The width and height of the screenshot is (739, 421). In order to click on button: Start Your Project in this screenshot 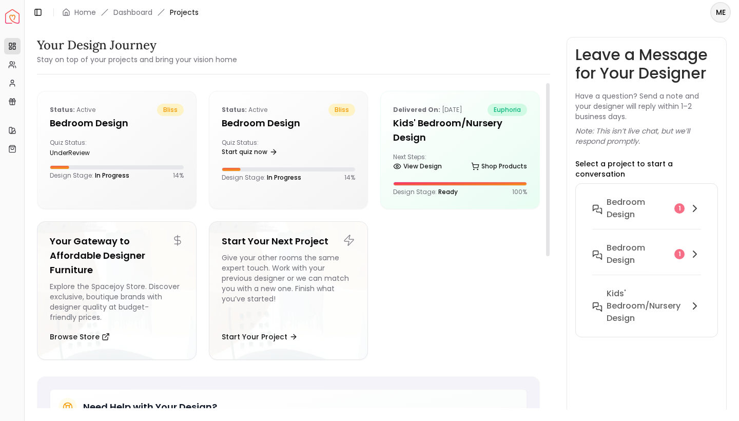, I will do `click(260, 337)`.